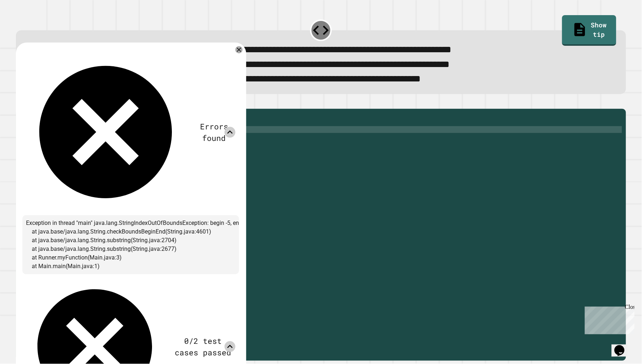 This screenshot has height=364, width=642. What do you see at coordinates (203, 347) in the screenshot?
I see `div: 0/2 test cases passed` at bounding box center [203, 347].